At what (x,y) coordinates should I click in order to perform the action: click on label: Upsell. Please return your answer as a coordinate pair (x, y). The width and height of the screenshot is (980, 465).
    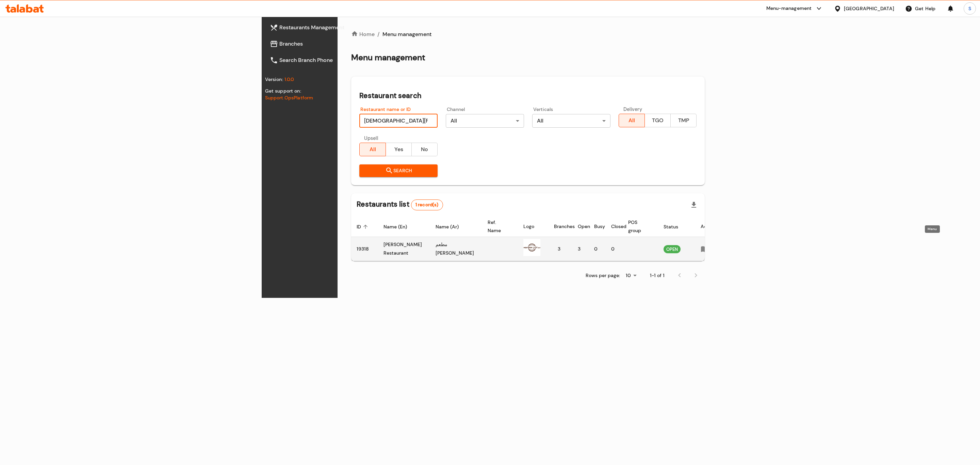
    Looking at the image, I should click on (371, 138).